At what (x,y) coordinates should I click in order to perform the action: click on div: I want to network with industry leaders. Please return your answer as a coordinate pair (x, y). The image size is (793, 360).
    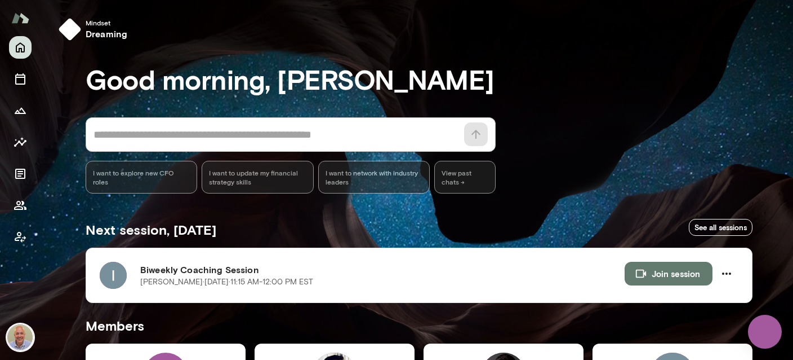
    Looking at the image, I should click on (374, 177).